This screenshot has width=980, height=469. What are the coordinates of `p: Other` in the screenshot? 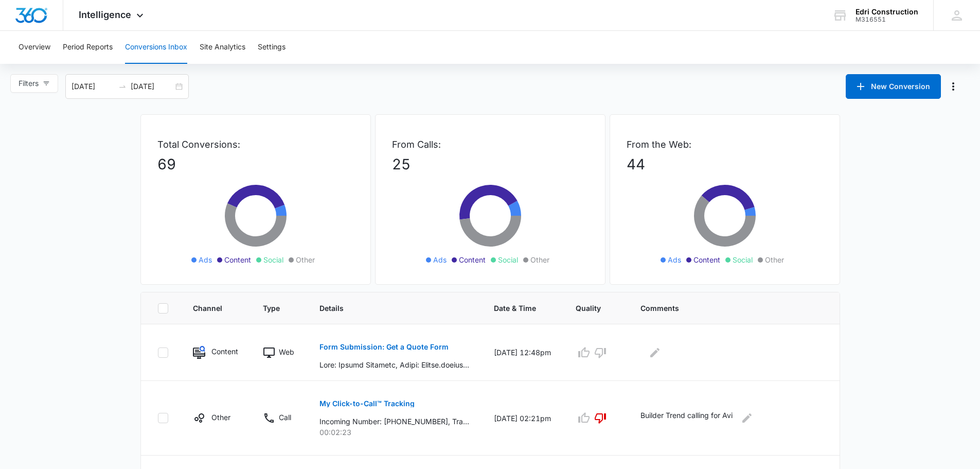 It's located at (220, 417).